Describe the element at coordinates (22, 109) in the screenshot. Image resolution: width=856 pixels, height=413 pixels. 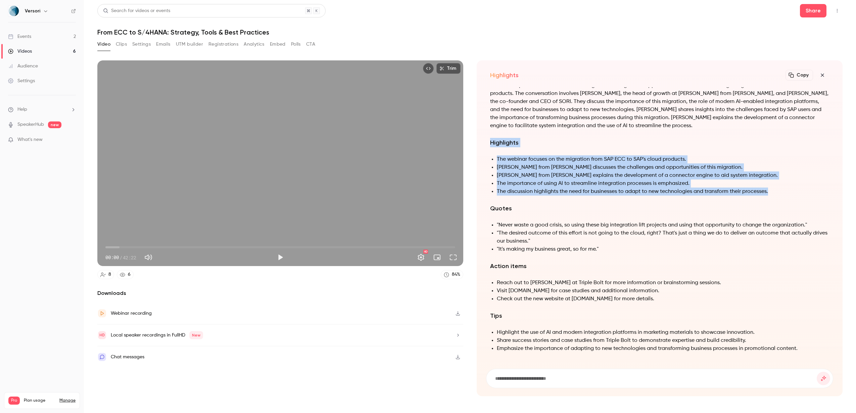
I see `span: Help` at that location.